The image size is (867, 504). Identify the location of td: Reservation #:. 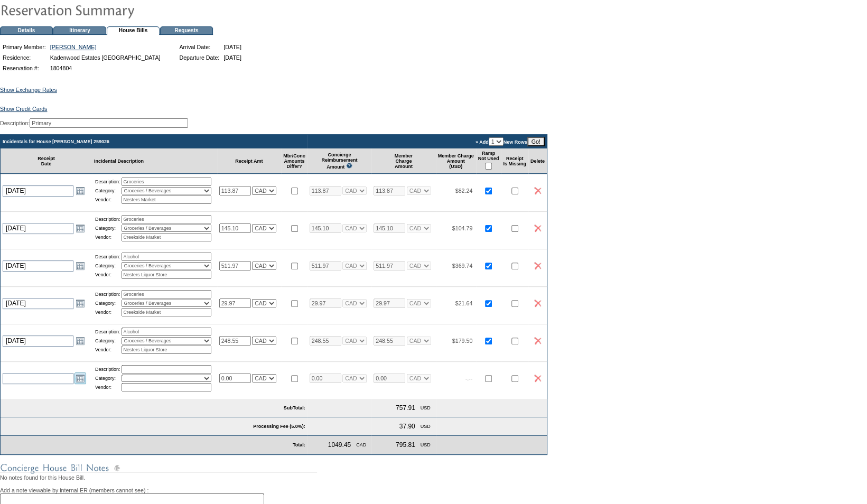
(24, 68).